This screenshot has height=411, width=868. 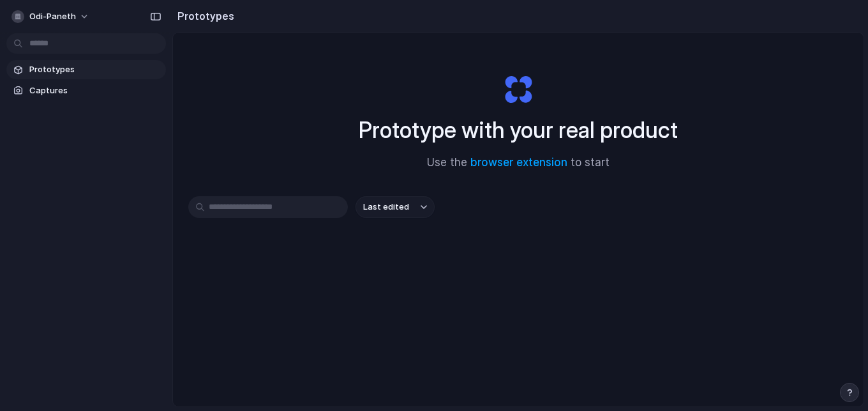 What do you see at coordinates (86, 69) in the screenshot?
I see `a: Prototypes` at bounding box center [86, 69].